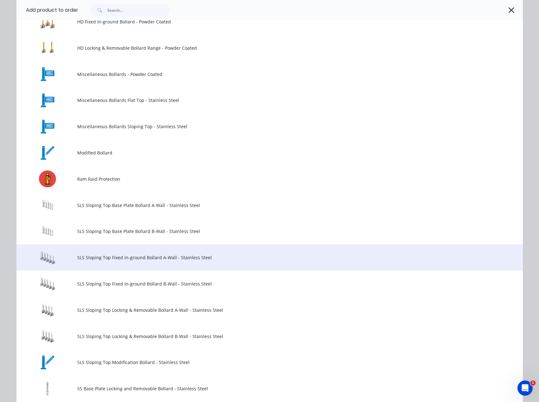 Image resolution: width=539 pixels, height=402 pixels. What do you see at coordinates (139, 10) in the screenshot?
I see `input: Search...` at bounding box center [139, 10].